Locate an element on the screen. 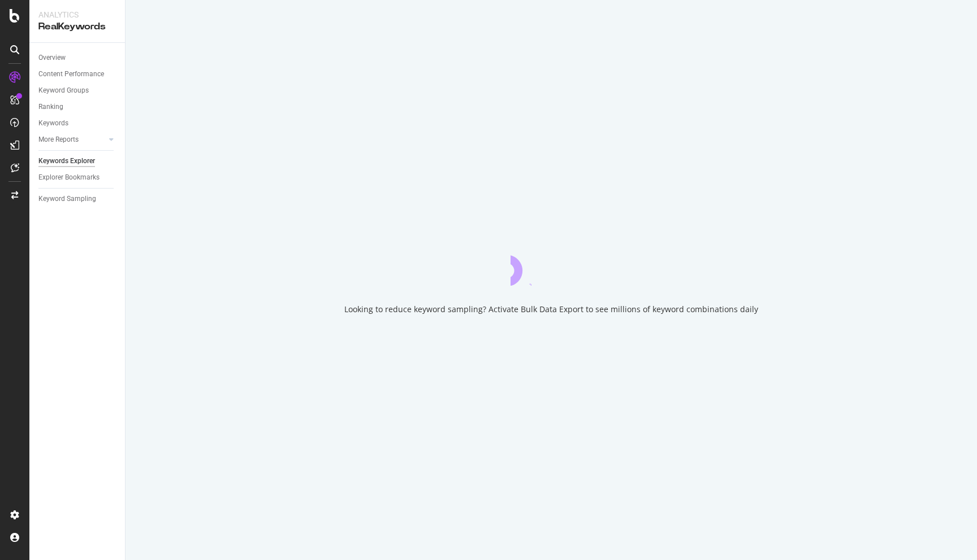 This screenshot has height=560, width=977. a: More Reports is located at coordinates (71, 139).